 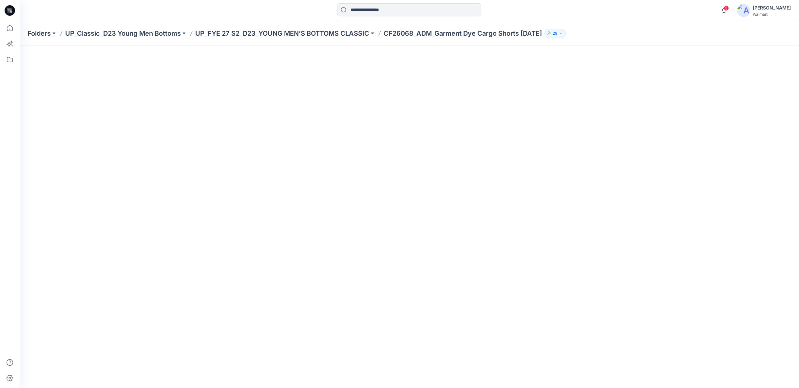 I want to click on p: UP_Classic_D23 Young Men Bottoms, so click(x=123, y=33).